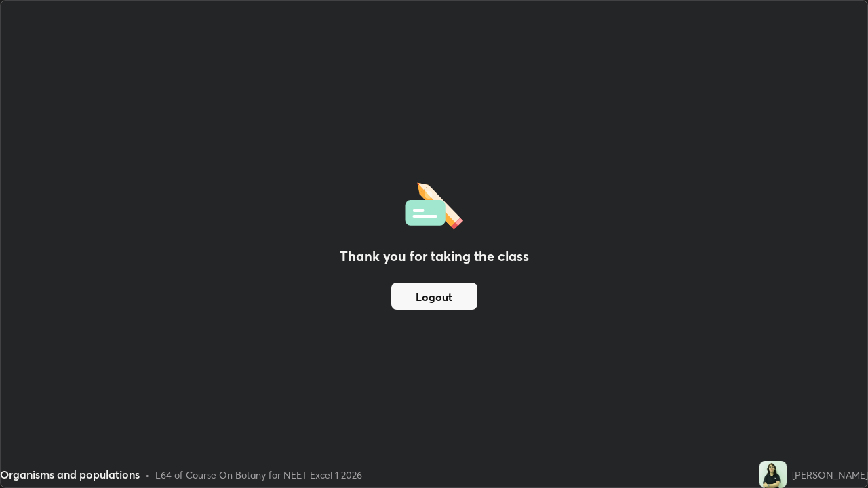 This screenshot has width=868, height=488. I want to click on h2: Thank you for taking the class, so click(434, 256).